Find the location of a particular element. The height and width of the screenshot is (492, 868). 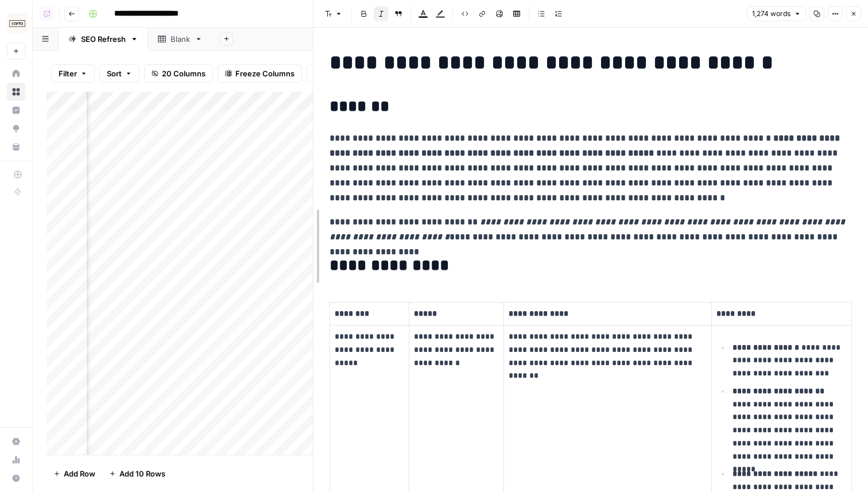

a: Usage is located at coordinates (16, 460).